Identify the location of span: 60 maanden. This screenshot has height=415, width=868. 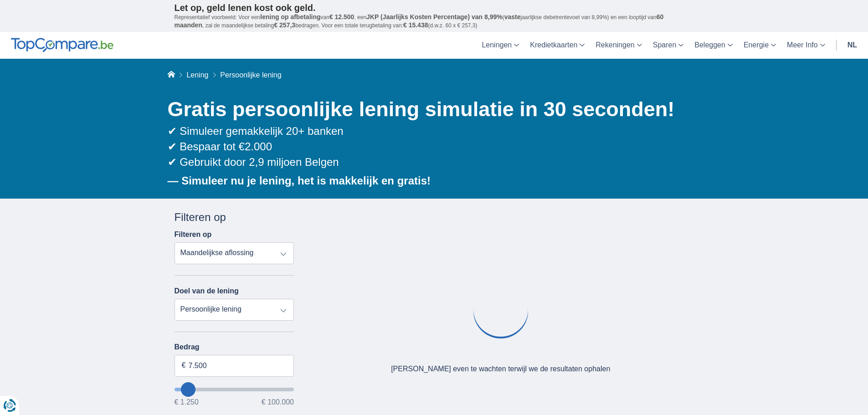
(419, 21).